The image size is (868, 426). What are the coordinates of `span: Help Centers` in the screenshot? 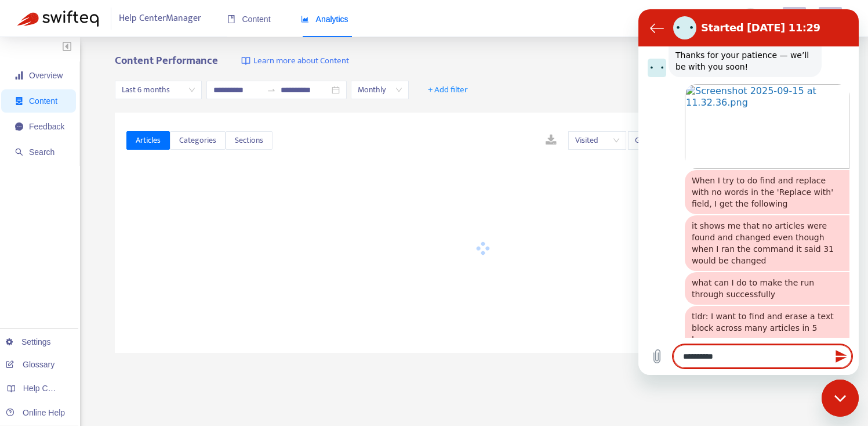 It's located at (47, 388).